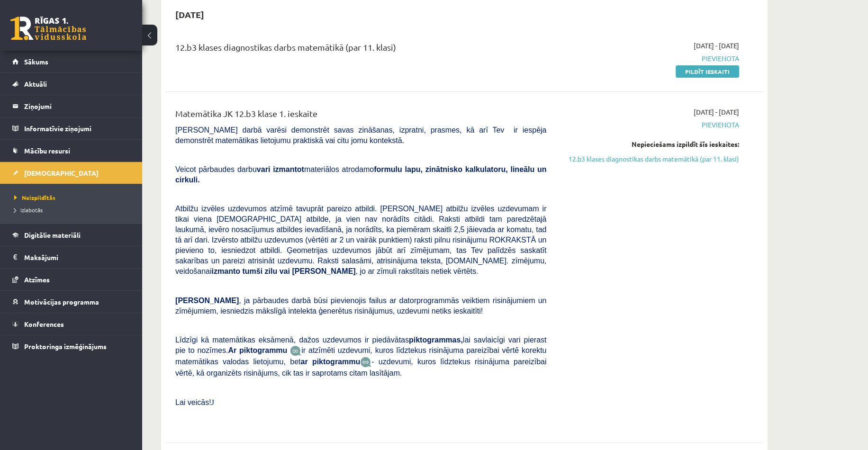 Image resolution: width=868 pixels, height=450 pixels. Describe the element at coordinates (226, 271) in the screenshot. I see `b: izmanto` at that location.